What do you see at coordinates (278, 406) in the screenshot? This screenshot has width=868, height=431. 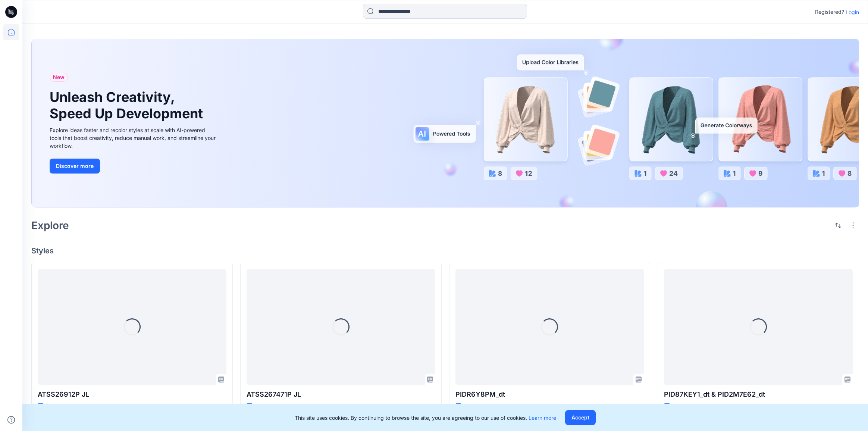 I see `p: Updated 12 hours ago` at bounding box center [278, 406].